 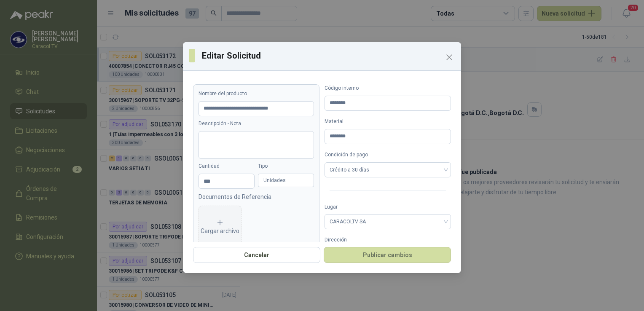 I want to click on span: Crédito a 30 días, so click(x=388, y=170).